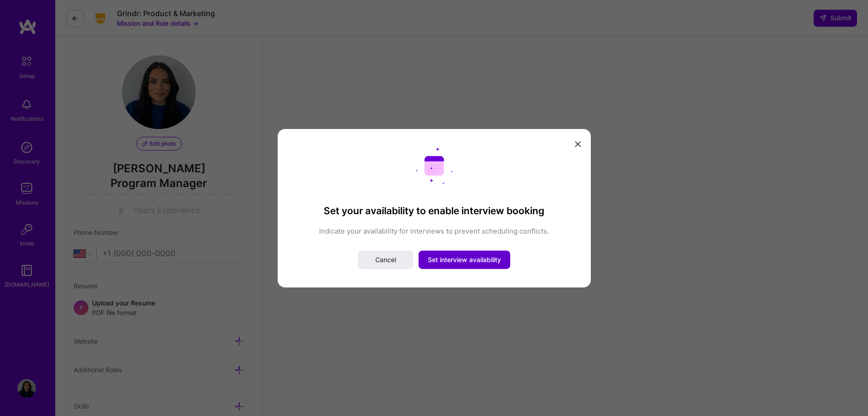 This screenshot has height=416, width=868. What do you see at coordinates (434, 210) in the screenshot?
I see `h3: Set your availability to enable interview booking` at bounding box center [434, 210].